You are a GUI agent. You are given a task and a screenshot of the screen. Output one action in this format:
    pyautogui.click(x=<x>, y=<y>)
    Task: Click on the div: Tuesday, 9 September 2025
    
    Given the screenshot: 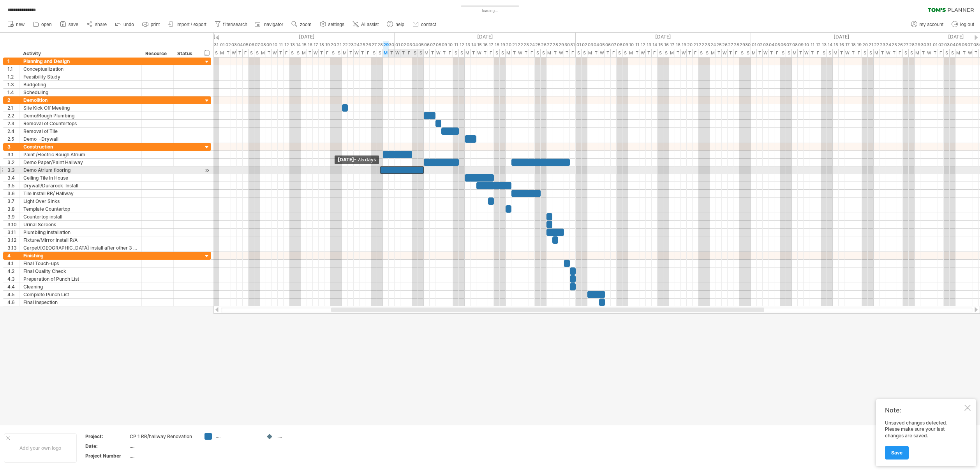 What is the action you would take?
    pyautogui.click(x=269, y=53)
    